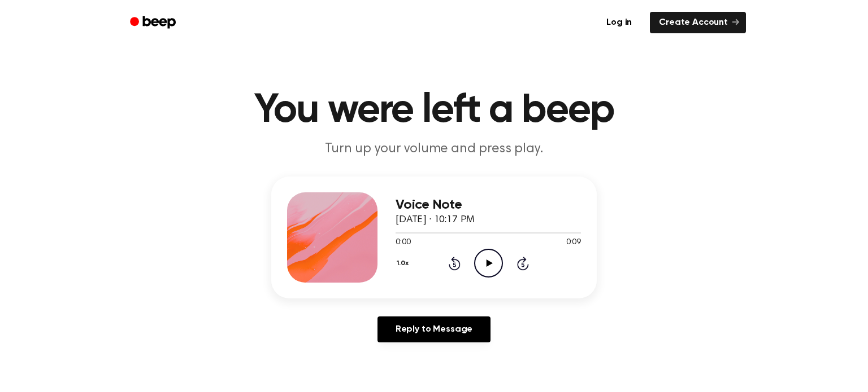 The image size is (868, 392). What do you see at coordinates (404, 264) in the screenshot?
I see `button: 1.0x` at bounding box center [404, 264].